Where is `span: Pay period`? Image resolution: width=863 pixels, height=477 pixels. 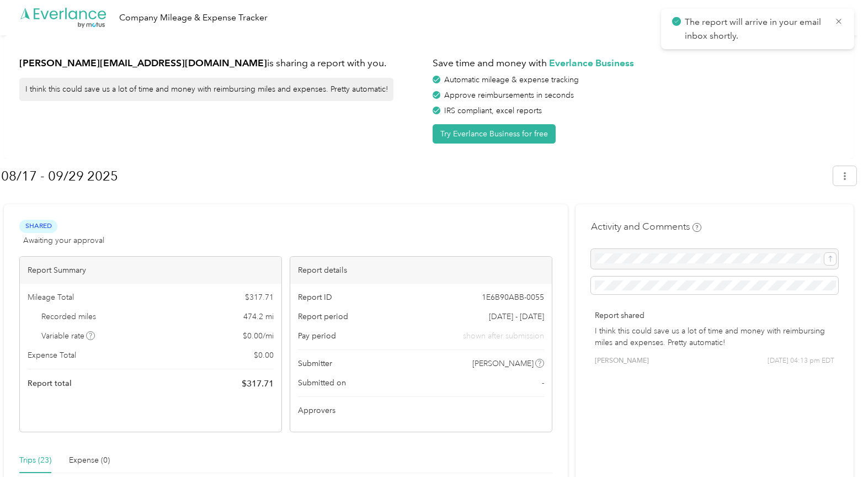 span: Pay period is located at coordinates (317, 335).